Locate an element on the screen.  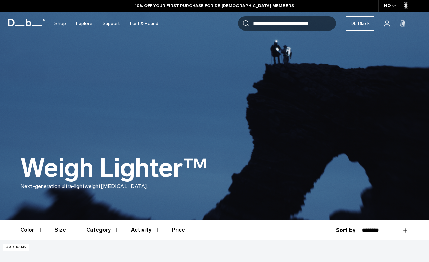
a: Shop is located at coordinates (60, 23).